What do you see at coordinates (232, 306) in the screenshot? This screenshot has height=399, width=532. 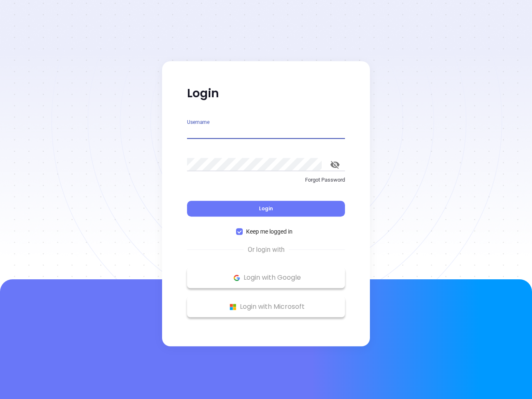 I see `img: Microsoft Logo` at bounding box center [232, 306].